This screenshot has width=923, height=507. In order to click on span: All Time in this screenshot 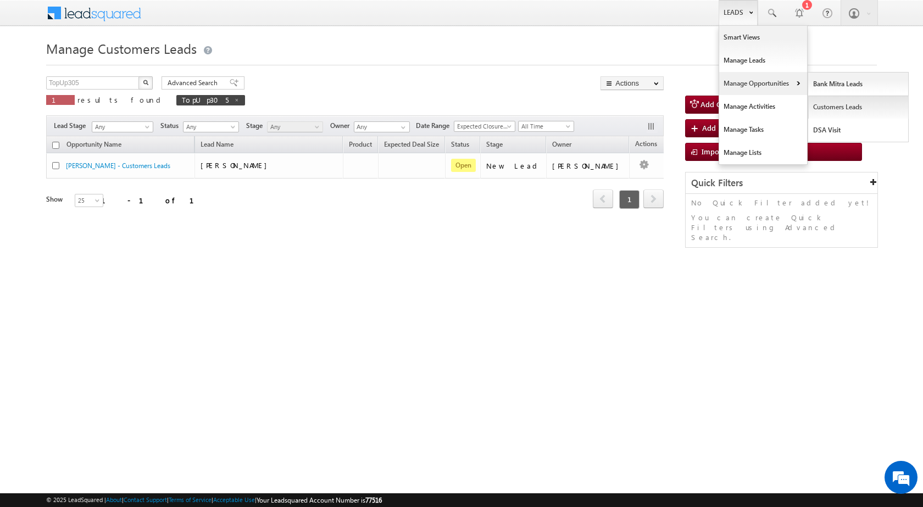, I will do `click(544, 126)`.